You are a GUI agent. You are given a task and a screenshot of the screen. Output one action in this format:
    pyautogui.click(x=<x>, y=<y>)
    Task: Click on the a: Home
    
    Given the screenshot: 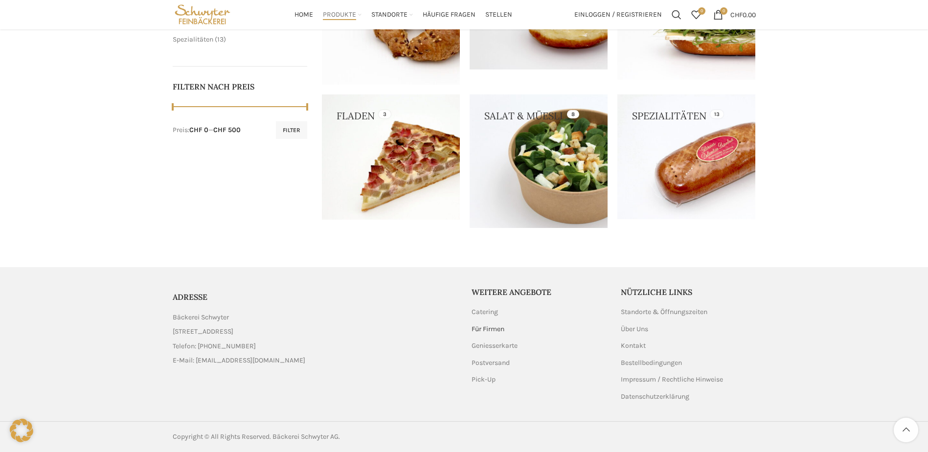 What is the action you would take?
    pyautogui.click(x=304, y=15)
    